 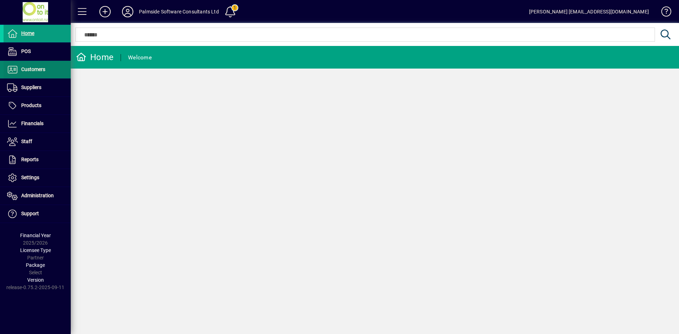 I want to click on span: Version, so click(x=35, y=280).